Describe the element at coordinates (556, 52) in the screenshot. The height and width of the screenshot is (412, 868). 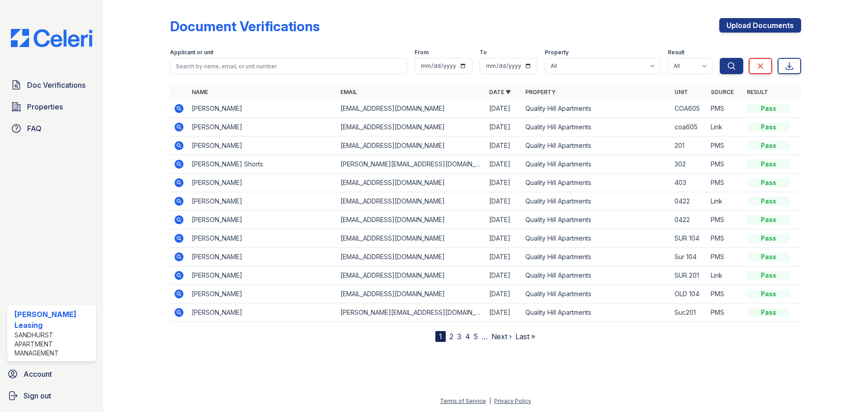
I see `label: Property` at that location.